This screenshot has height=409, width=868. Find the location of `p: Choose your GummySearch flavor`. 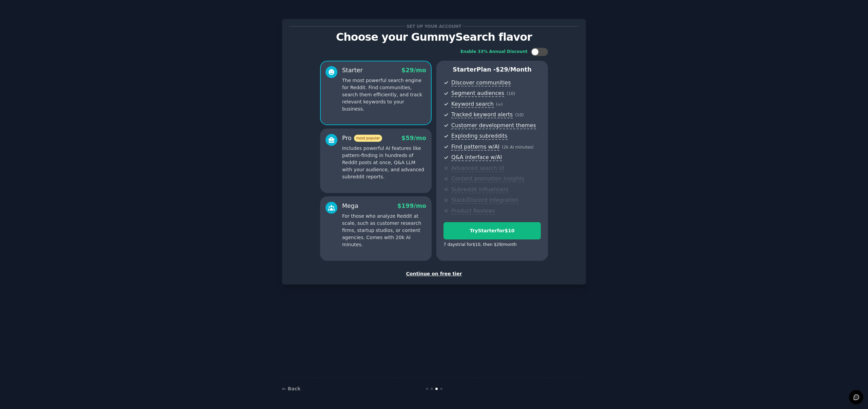

p: Choose your GummySearch flavor is located at coordinates (434, 37).